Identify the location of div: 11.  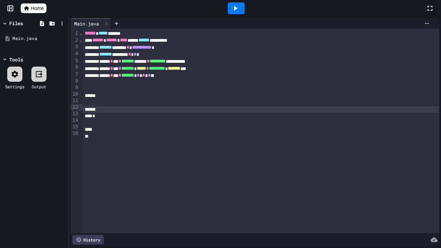
(75, 100).